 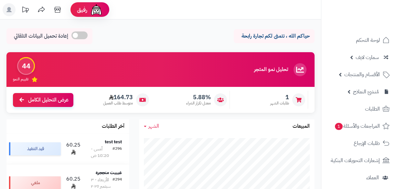 What do you see at coordinates (73, 148) in the screenshot?
I see `td: 60.25` at bounding box center [73, 148].